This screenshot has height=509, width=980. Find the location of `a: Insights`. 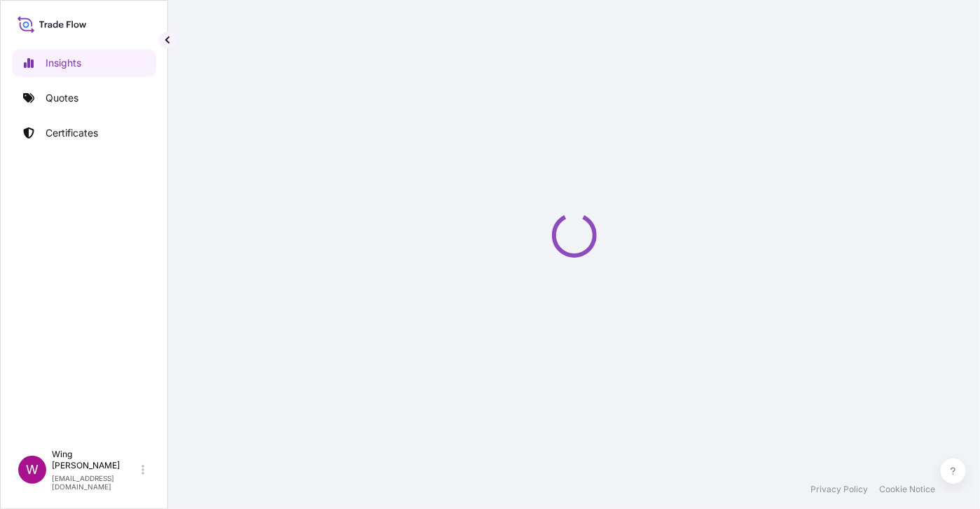

a: Insights is located at coordinates (84, 63).